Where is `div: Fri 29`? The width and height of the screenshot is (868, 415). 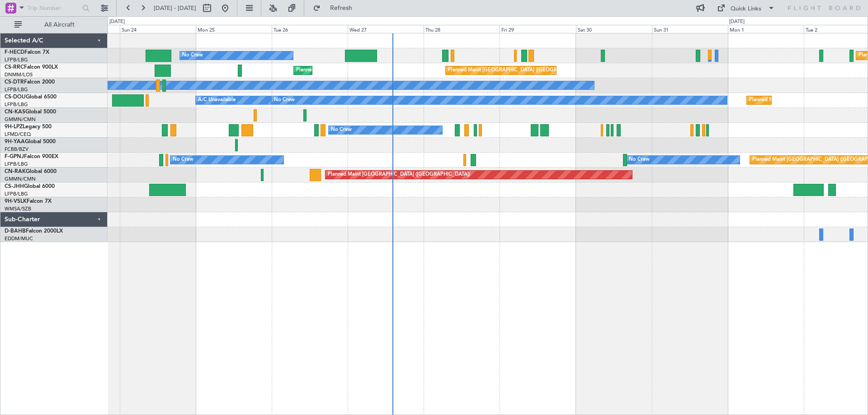
div: Fri 29 is located at coordinates (537, 29).